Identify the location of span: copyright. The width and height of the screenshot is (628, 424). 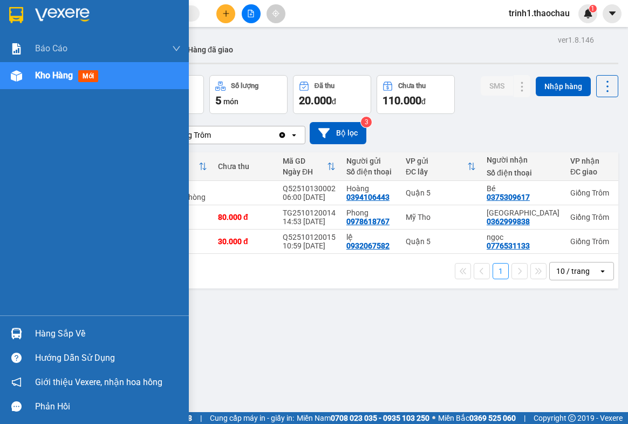
(572, 418).